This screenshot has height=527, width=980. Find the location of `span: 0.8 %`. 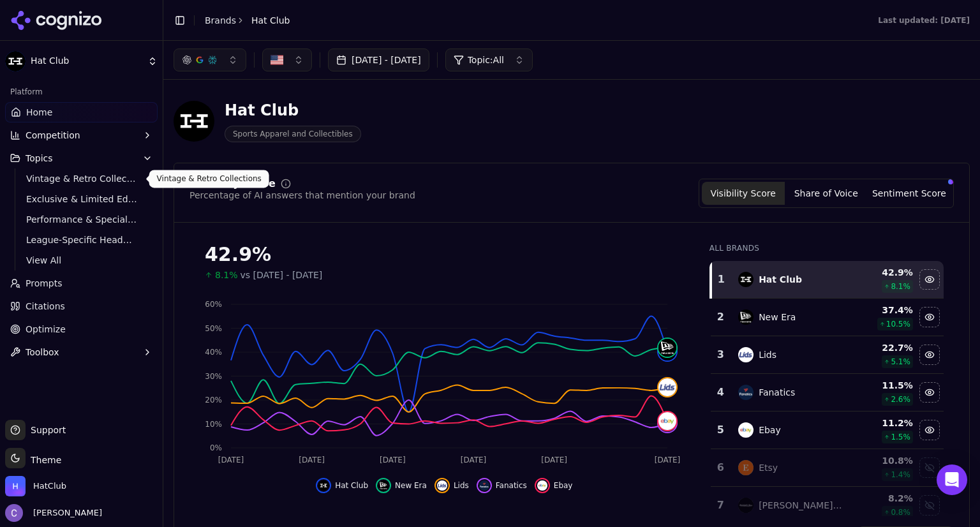

span: 0.8 % is located at coordinates (900, 512).